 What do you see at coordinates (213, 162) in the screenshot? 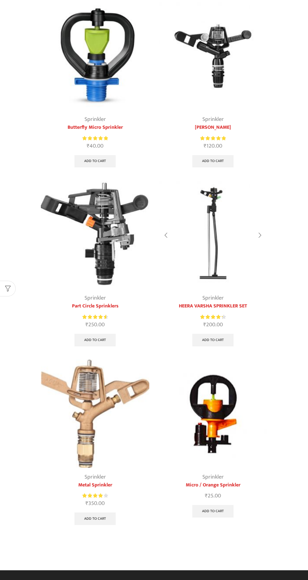
I see `a: Add to cart: “Saras Sprinkler”` at bounding box center [213, 162].